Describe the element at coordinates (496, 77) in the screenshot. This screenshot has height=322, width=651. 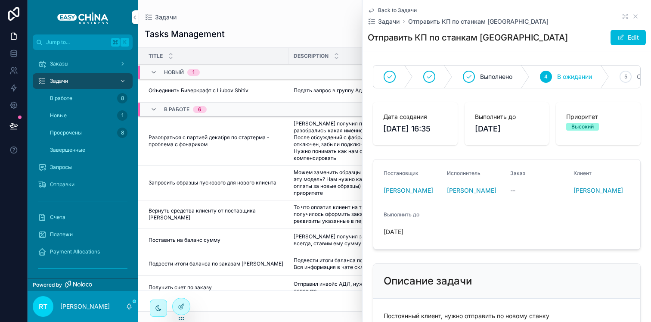
I see `span: Выполнено` at that location.